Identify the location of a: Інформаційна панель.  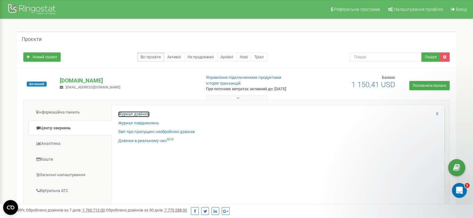
(70, 113).